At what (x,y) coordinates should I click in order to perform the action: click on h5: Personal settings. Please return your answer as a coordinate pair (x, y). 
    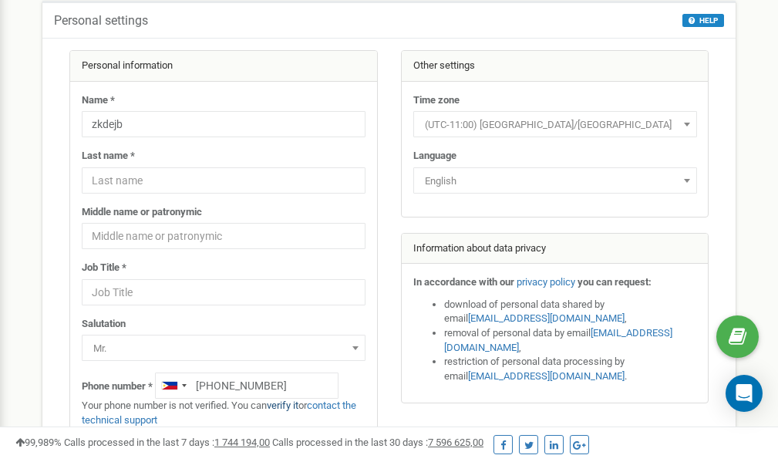
    Looking at the image, I should click on (101, 21).